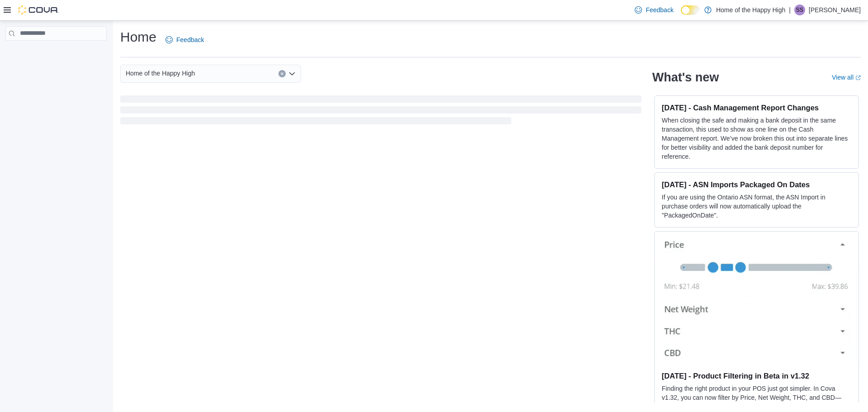  I want to click on p: When closing the safe and making a bank deposit in the same transaction, this used to show as one..., so click(756, 138).